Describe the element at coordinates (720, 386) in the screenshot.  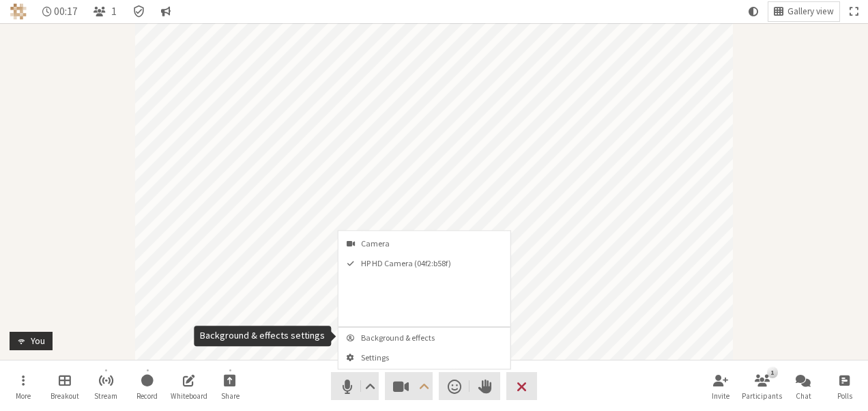
I see `button: Invite participants (Alt+I)` at that location.